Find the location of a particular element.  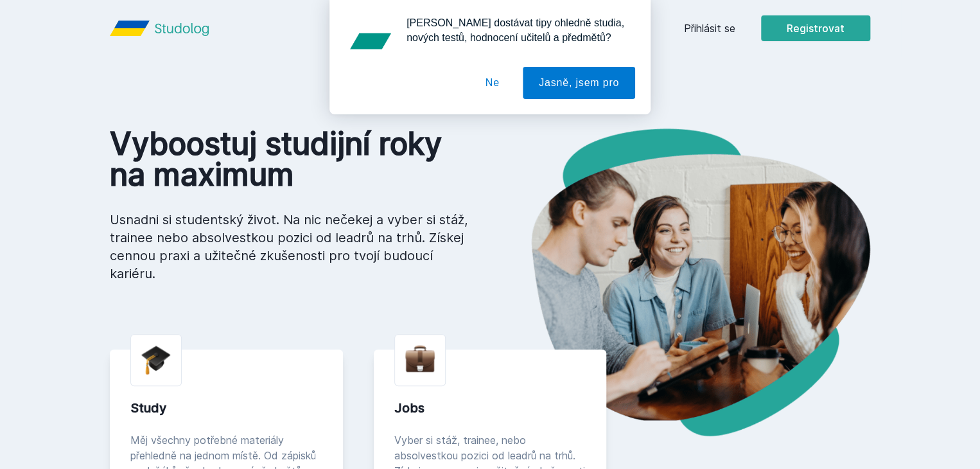

div: Jobs is located at coordinates (490, 408).